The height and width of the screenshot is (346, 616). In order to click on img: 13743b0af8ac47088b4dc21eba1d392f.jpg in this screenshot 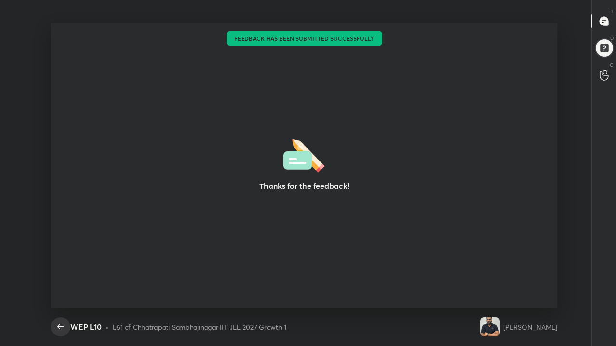, I will do `click(490, 327)`.